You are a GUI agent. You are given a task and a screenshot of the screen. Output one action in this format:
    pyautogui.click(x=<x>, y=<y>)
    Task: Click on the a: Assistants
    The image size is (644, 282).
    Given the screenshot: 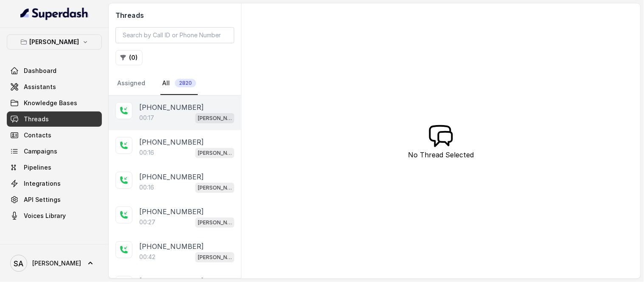 What is the action you would take?
    pyautogui.click(x=54, y=87)
    